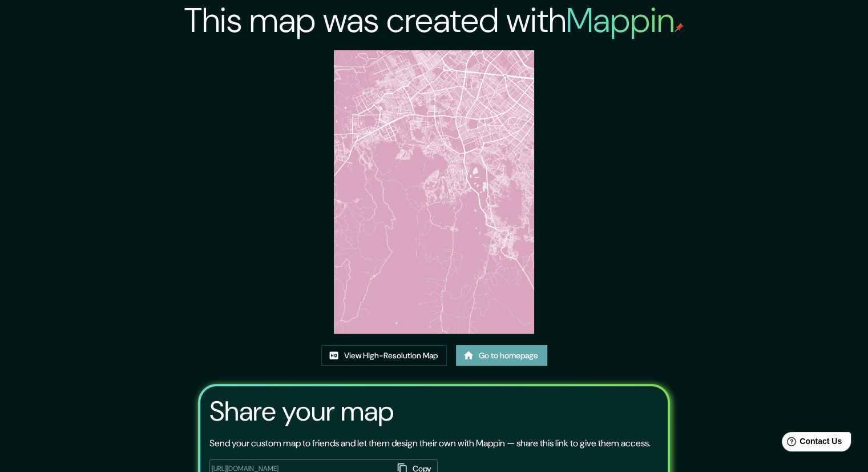  Describe the element at coordinates (54, 14) in the screenshot. I see `span: Contact Us` at that location.